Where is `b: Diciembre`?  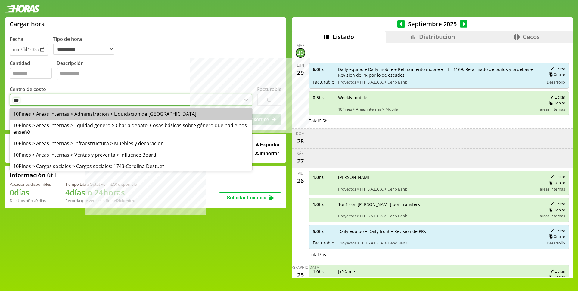 b: Diciembre is located at coordinates (126, 201).